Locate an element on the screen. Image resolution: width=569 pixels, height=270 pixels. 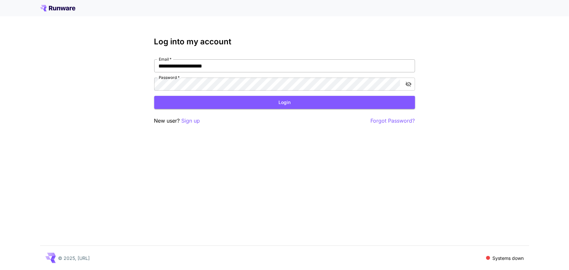
p: Forgot Password? is located at coordinates (393, 121).